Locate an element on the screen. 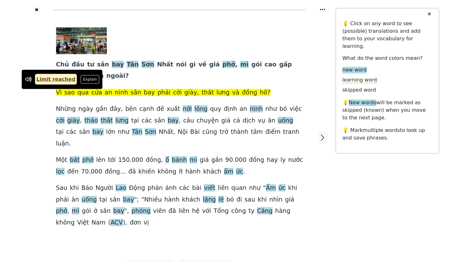  span: Nhiều is located at coordinates (153, 200).